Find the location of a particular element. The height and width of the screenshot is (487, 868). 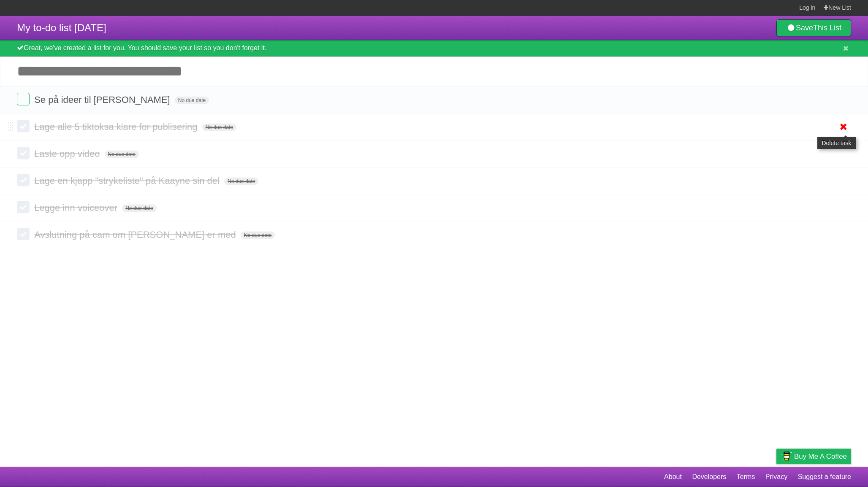

a: Developers is located at coordinates (709, 477).